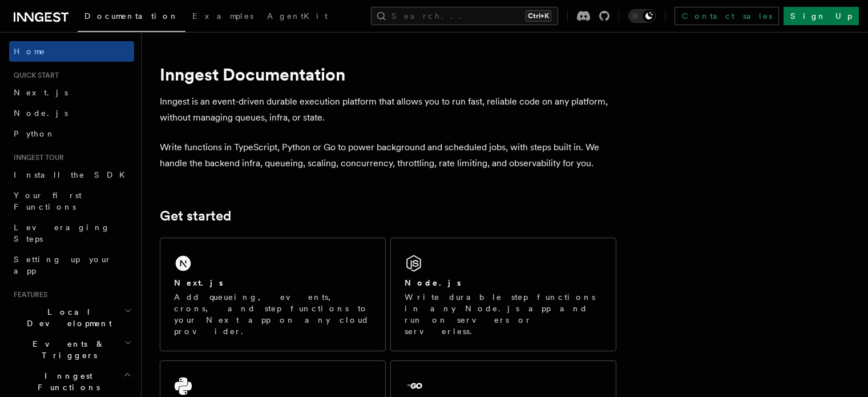 This screenshot has width=868, height=397. I want to click on span: Inngest tour, so click(37, 158).